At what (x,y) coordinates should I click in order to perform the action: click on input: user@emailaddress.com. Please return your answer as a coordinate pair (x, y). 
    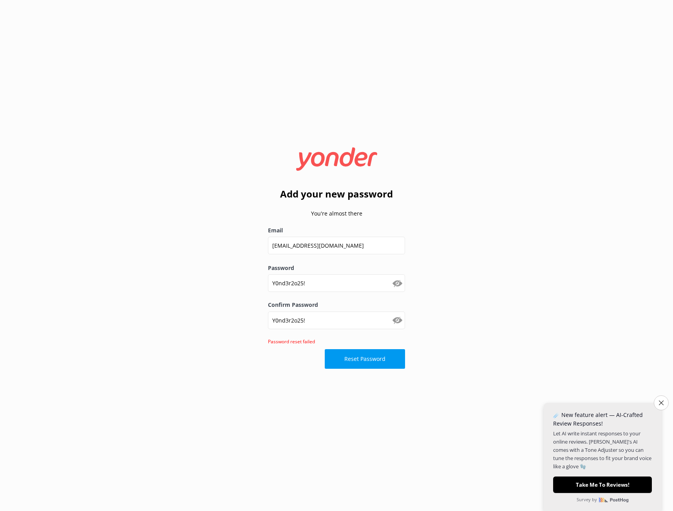
    Looking at the image, I should click on (336, 245).